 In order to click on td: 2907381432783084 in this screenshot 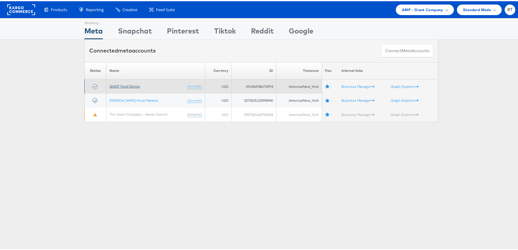, I will do `click(254, 113)`.